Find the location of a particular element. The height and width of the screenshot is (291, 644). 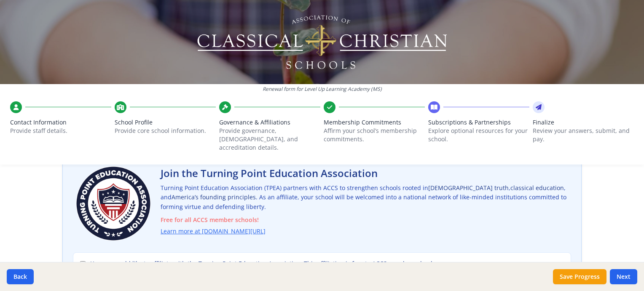

span: Finalize is located at coordinates (584, 123).